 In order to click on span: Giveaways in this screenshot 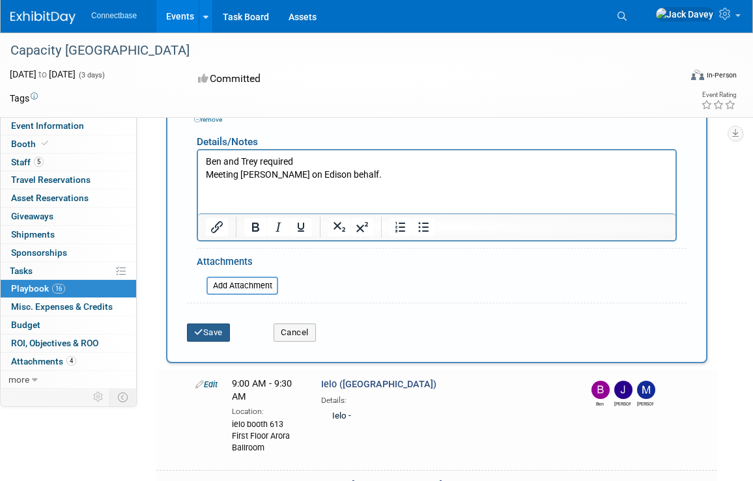, I will do `click(32, 216)`.